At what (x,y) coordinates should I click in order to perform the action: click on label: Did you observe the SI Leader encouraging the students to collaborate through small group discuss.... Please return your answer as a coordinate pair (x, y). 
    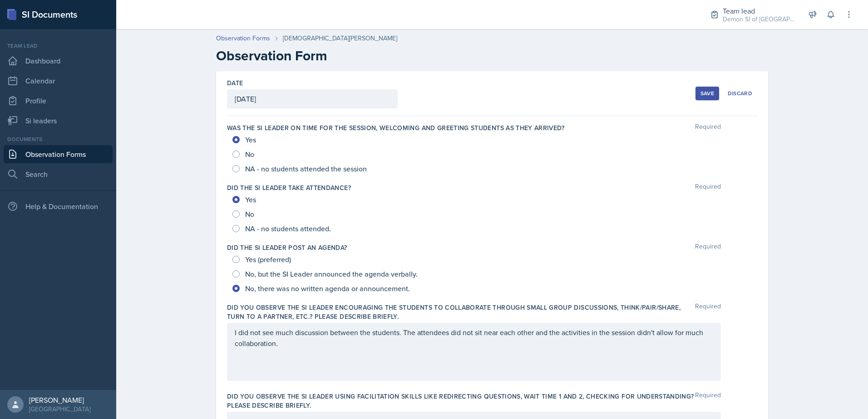
    Looking at the image, I should click on (461, 312).